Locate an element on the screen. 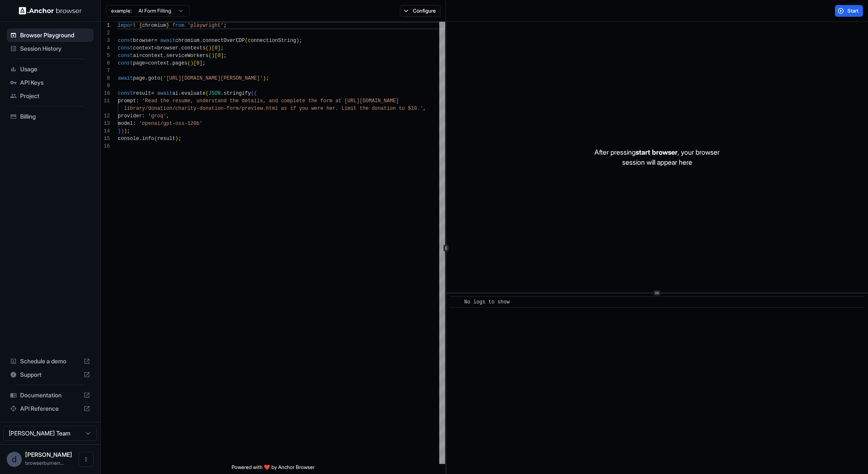  span: No logs to show is located at coordinates (487, 302).